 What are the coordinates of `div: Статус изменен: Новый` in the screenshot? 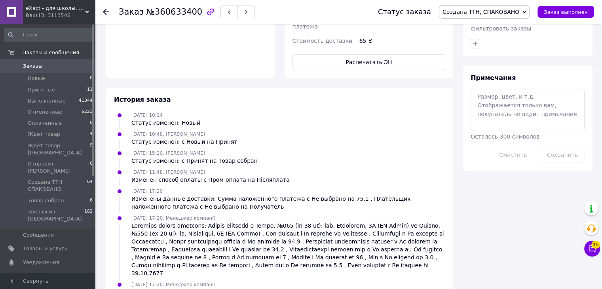 It's located at (166, 123).